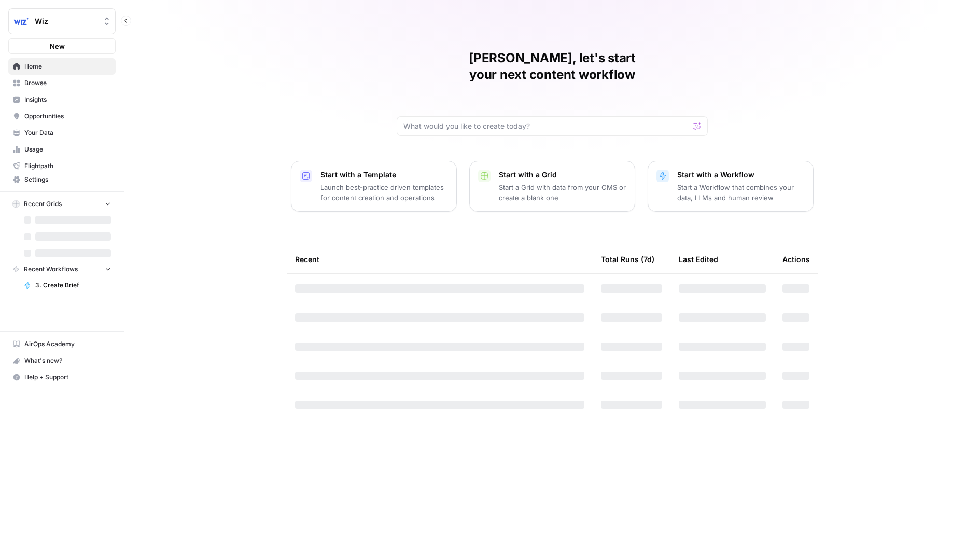 This screenshot has height=534, width=980. I want to click on div: Total Runs (7d), so click(627, 259).